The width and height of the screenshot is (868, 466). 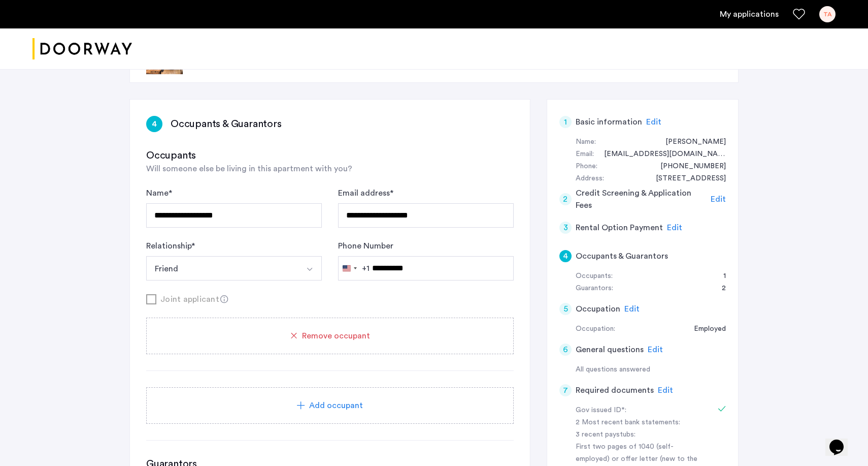 I want to click on h5: Occupants & Guarantors, so click(x=621, y=256).